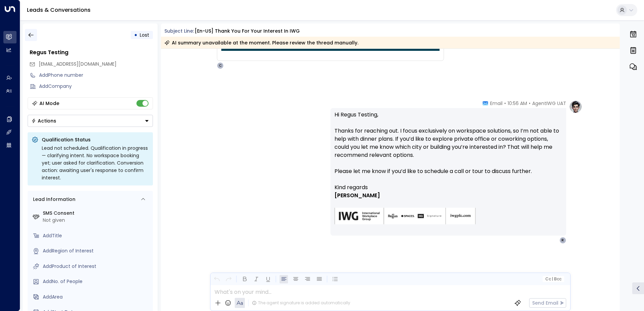 Image resolution: width=644 pixels, height=311 pixels. What do you see at coordinates (220, 66) in the screenshot?
I see `div: C` at bounding box center [220, 66].